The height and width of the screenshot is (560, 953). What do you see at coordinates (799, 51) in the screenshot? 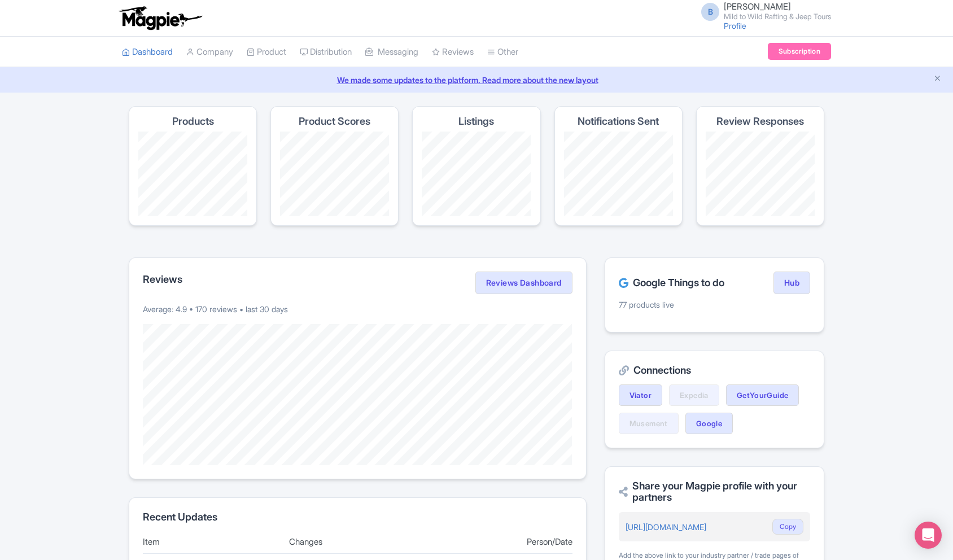
I see `a: Subscription` at bounding box center [799, 51].